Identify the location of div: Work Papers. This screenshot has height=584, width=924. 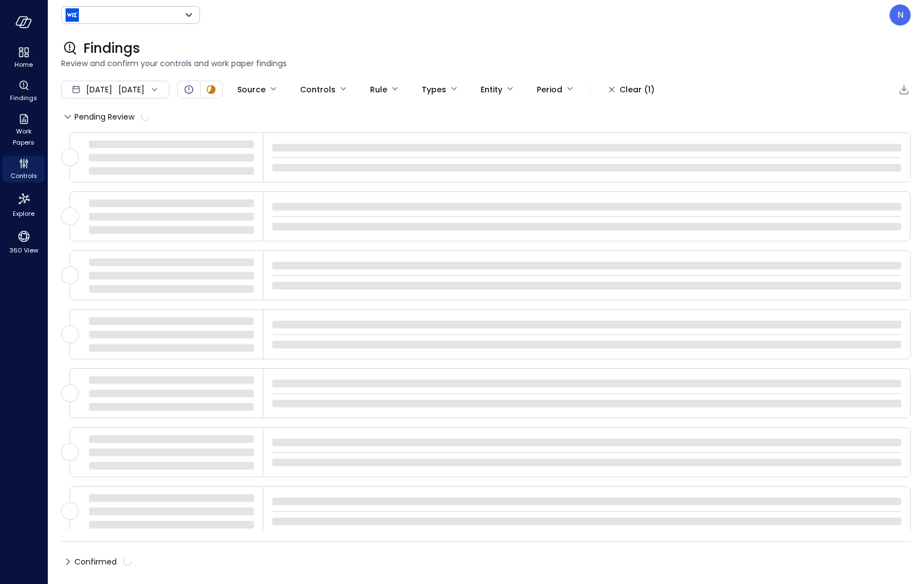
(24, 130).